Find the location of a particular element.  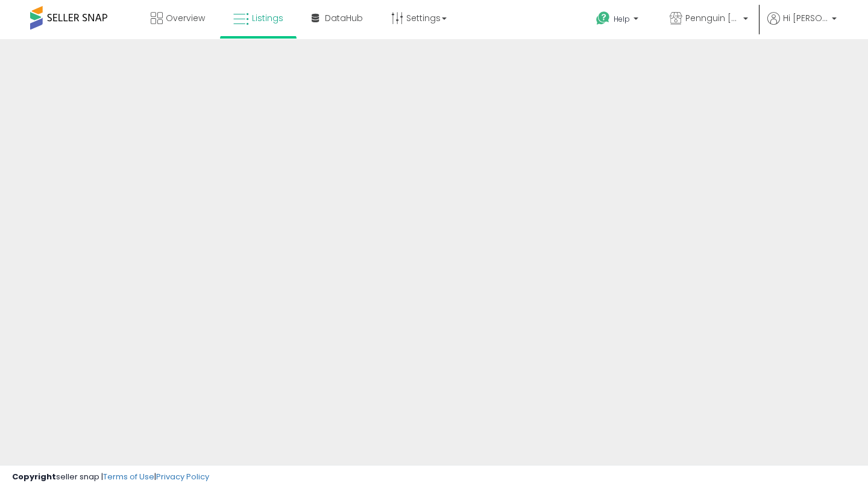

a: Help is located at coordinates (618, 21).